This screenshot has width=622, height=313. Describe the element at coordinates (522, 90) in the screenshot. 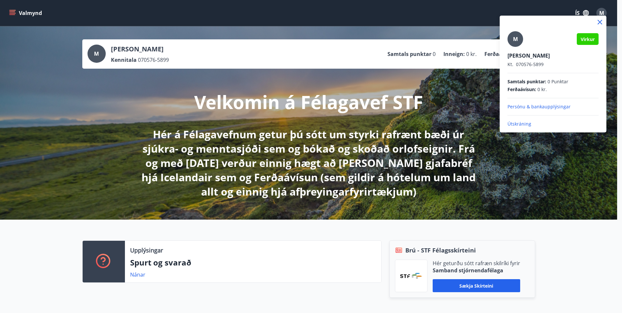

I see `span: Ferðaávísun :` at that location.